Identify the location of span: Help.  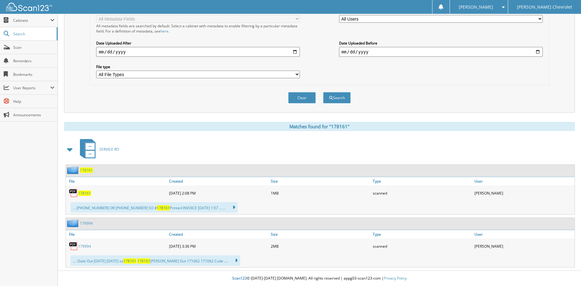
(34, 101).